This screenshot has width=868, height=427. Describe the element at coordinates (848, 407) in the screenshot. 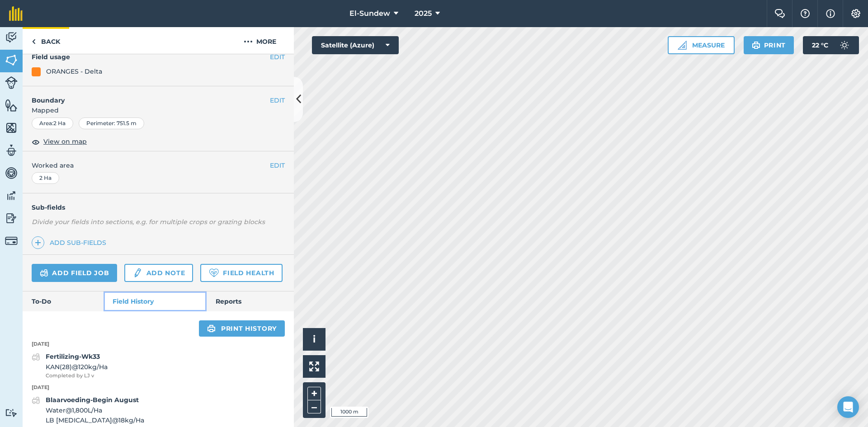

I see `div: Open Intercom Messenger` at that location.